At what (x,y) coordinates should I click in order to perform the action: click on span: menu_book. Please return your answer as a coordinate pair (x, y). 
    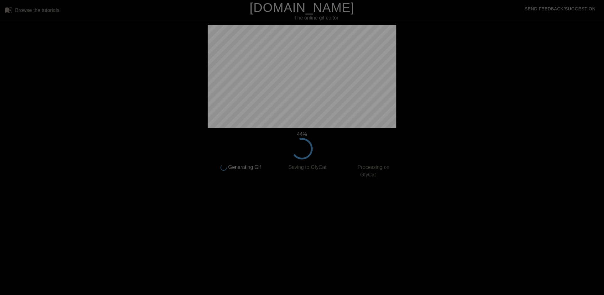
    Looking at the image, I should click on (9, 10).